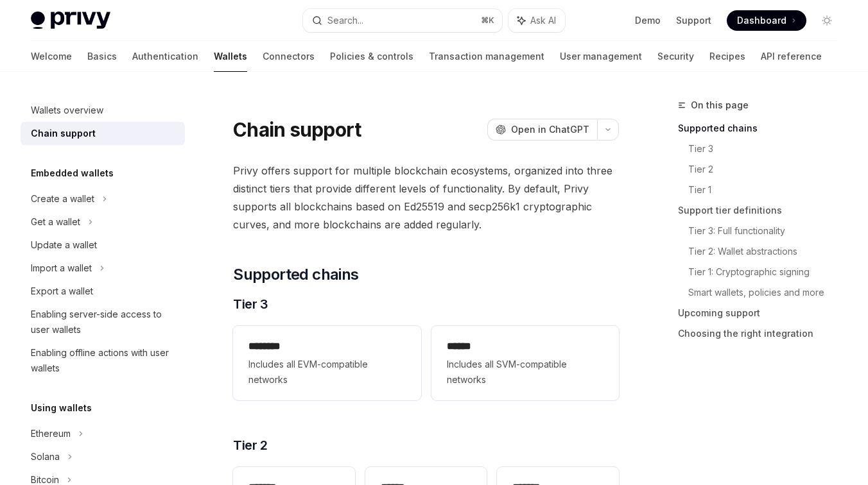  What do you see at coordinates (763, 211) in the screenshot?
I see `a: Support tier definitions` at bounding box center [763, 211].